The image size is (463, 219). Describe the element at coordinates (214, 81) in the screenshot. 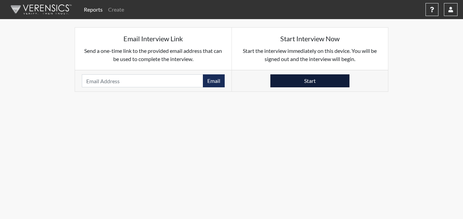

I see `button: Email` at that location.